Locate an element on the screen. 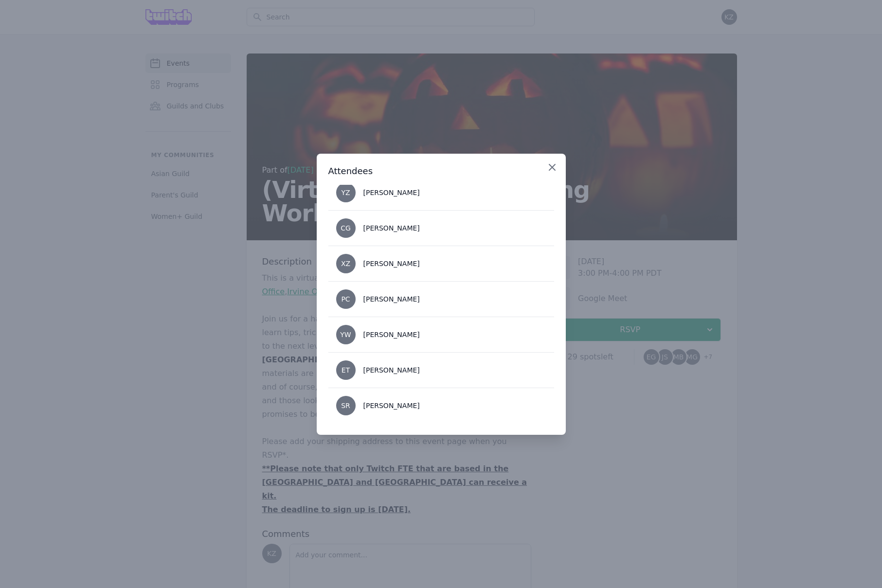  span: ET is located at coordinates (346, 370).